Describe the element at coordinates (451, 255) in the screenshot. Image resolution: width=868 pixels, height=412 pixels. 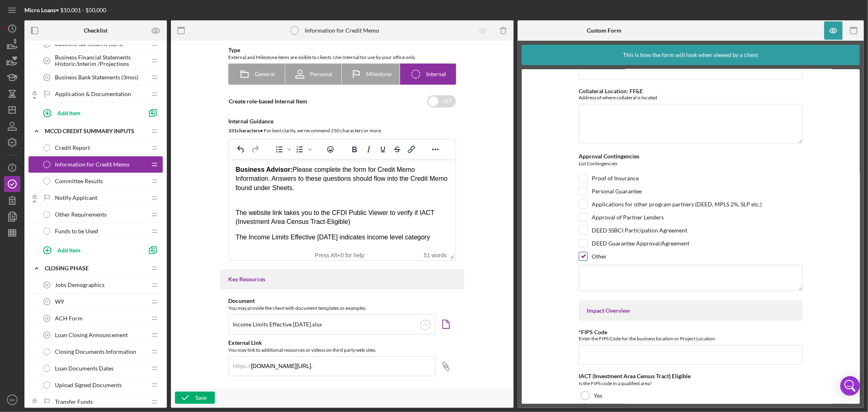
I see `div: Press the Up and Down arrow keys to resize the editor.` at that location.